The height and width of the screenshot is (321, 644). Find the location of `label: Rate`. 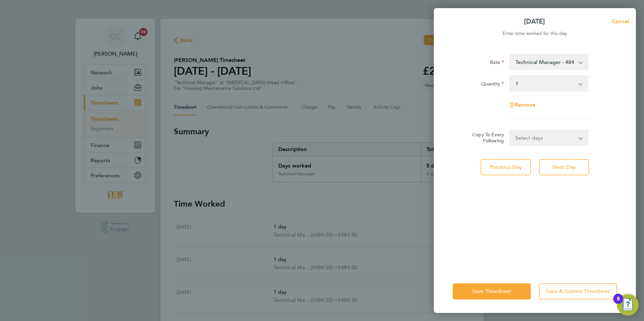

label: Rate is located at coordinates (497, 63).